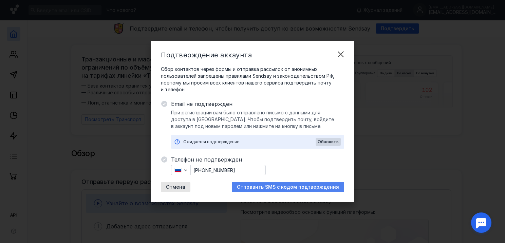  What do you see at coordinates (257, 159) in the screenshot?
I see `span: Телефон не подтвержден` at bounding box center [257, 159].